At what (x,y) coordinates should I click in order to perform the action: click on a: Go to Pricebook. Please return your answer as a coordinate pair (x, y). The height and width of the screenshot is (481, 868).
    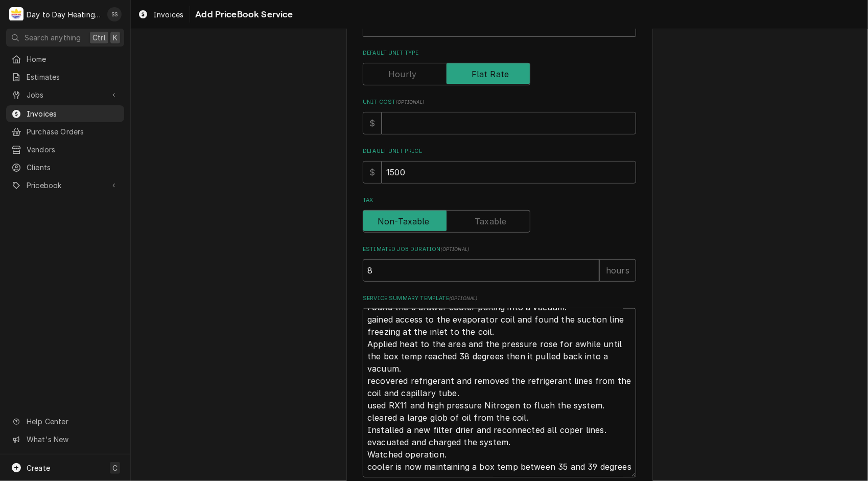
    Looking at the image, I should click on (65, 185).